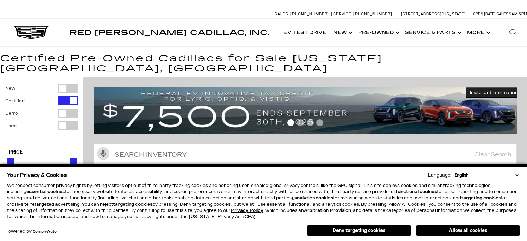  What do you see at coordinates (45, 191) in the screenshot?
I see `strong: essential cookies` at bounding box center [45, 191].